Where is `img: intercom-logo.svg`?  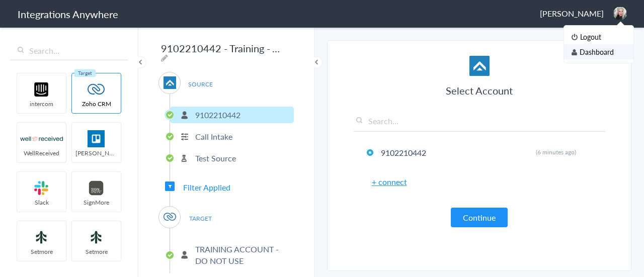
img: intercom-logo.svg is located at coordinates (41, 89).